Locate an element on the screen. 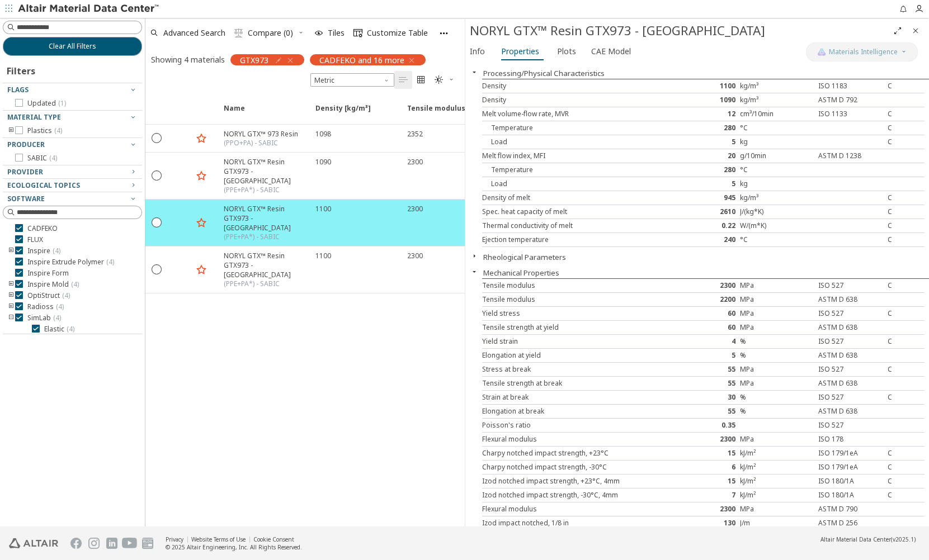  span: Compare (0) is located at coordinates (270, 33).